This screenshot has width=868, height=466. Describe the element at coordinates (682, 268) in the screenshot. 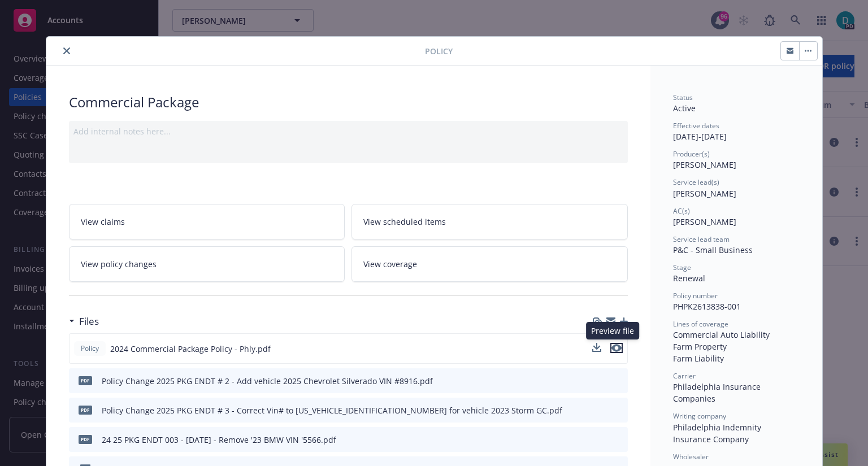

I see `span: Stage` at that location.